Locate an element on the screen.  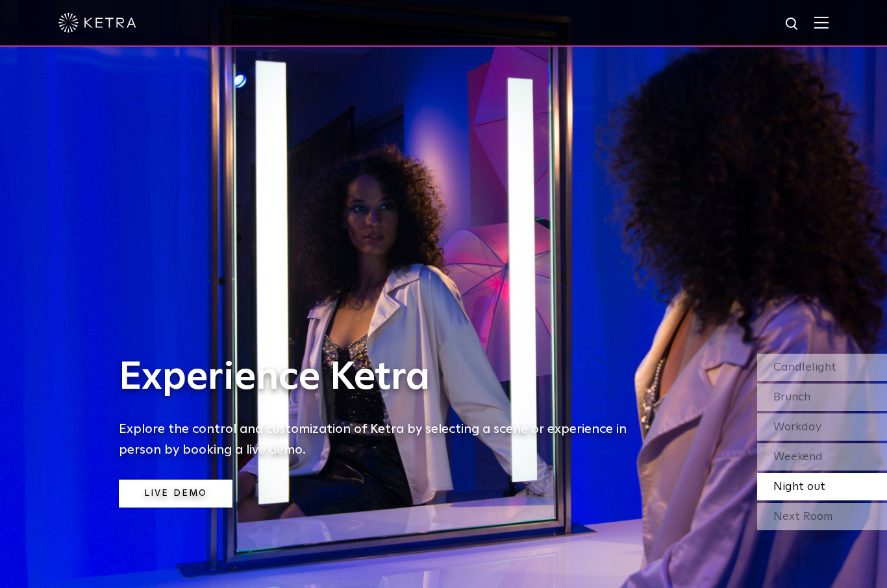
h1: Experience Ketra is located at coordinates (379, 378).